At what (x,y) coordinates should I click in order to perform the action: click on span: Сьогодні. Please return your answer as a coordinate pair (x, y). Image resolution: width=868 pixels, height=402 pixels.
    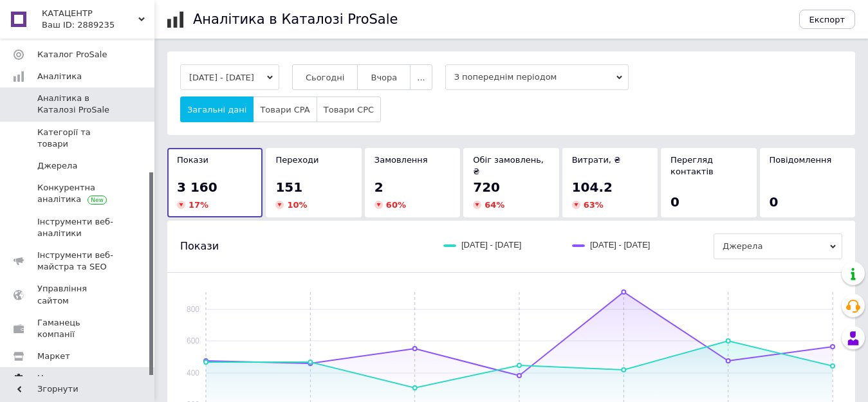
    Looking at the image, I should click on (325, 77).